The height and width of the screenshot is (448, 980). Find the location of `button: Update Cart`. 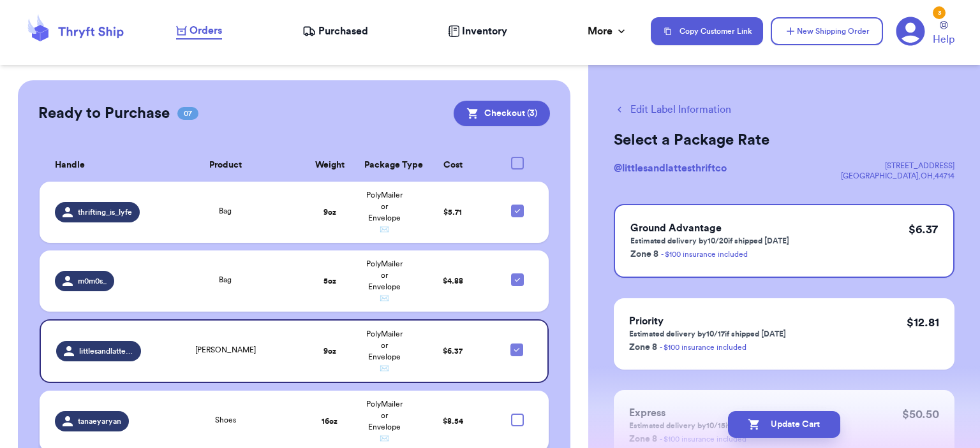

button: Update Cart is located at coordinates (784, 425).